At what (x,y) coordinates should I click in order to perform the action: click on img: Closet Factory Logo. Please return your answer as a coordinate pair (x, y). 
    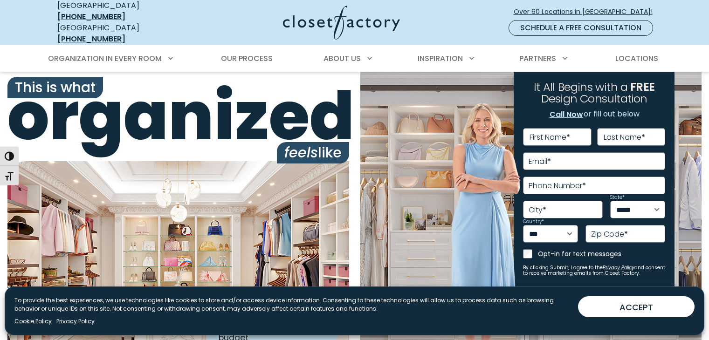
    Looking at the image, I should click on (341, 22).